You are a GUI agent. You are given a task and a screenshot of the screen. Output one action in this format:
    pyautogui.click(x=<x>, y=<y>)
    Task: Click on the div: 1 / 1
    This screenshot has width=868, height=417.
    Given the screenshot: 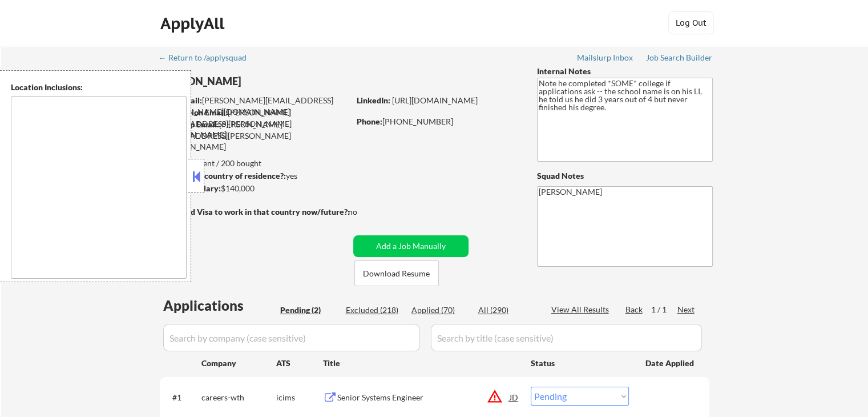 What is the action you would take?
    pyautogui.click(x=665, y=310)
    